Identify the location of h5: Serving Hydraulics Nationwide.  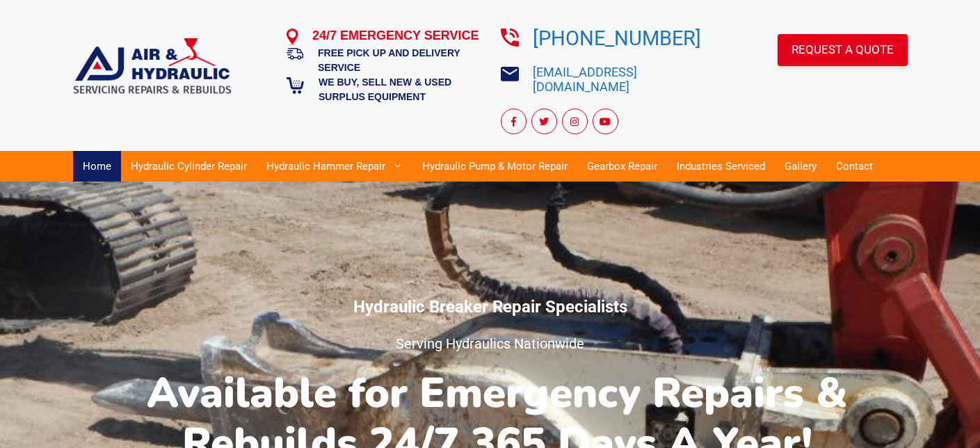
(490, 344).